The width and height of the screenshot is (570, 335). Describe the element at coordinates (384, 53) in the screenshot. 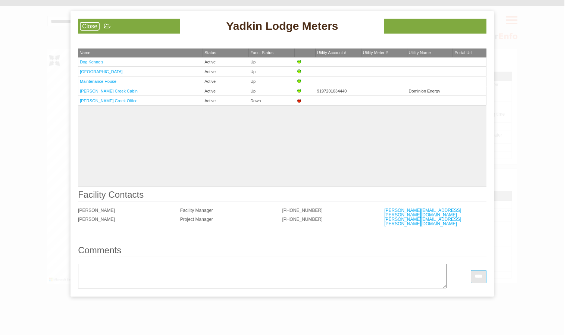

I see `th: Utility Meter #` at that location.